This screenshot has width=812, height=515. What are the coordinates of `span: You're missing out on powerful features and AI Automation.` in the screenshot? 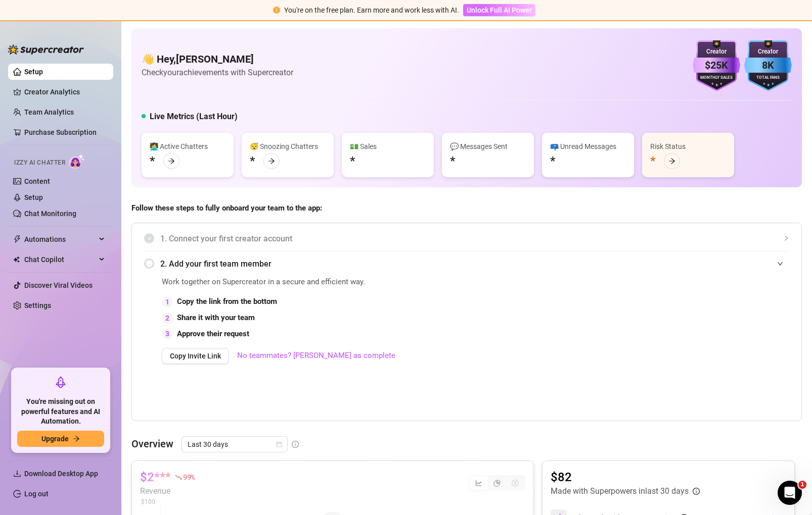 It's located at (60, 411).